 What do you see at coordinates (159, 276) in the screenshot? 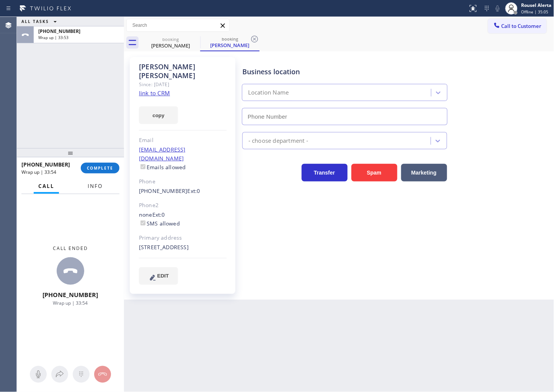
I see `button: EDIT` at bounding box center [159, 276].